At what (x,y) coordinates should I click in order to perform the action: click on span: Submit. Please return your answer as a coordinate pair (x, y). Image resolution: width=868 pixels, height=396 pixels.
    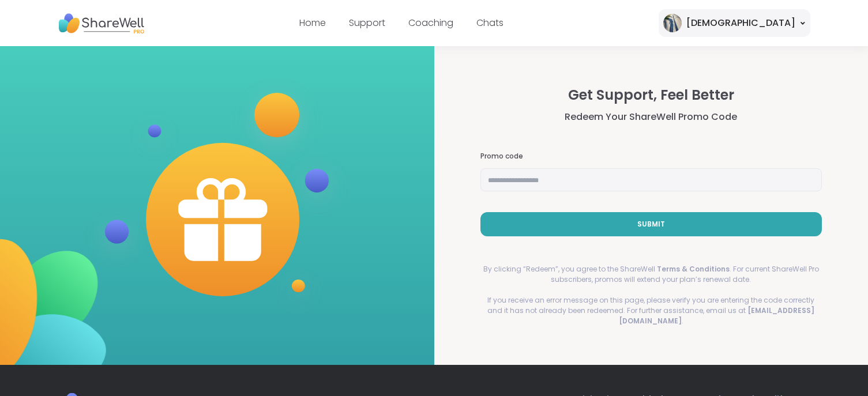
    Looking at the image, I should click on (651, 224).